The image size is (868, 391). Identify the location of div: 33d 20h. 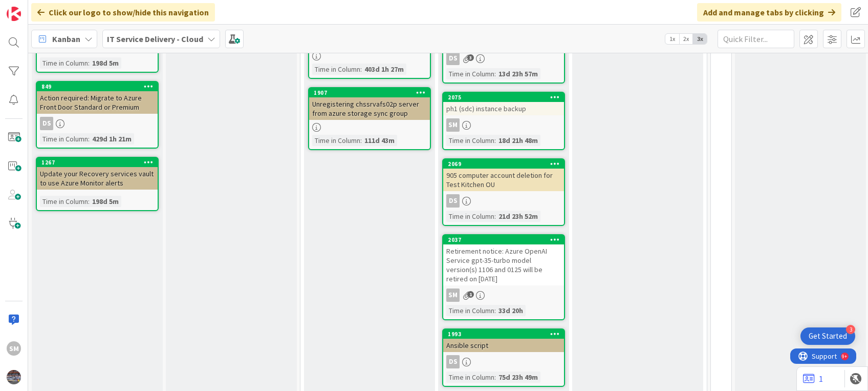
(510, 310).